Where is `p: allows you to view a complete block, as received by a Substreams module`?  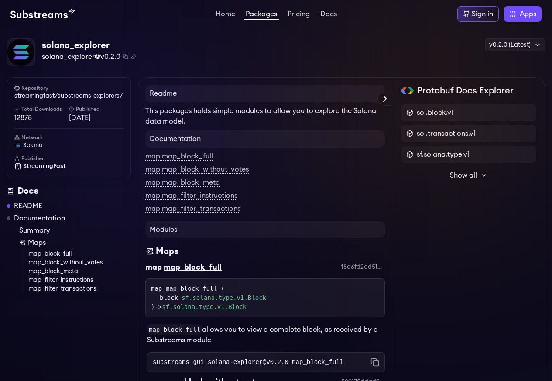
p: allows you to view a complete block, as received by a Substreams module is located at coordinates (266, 335).